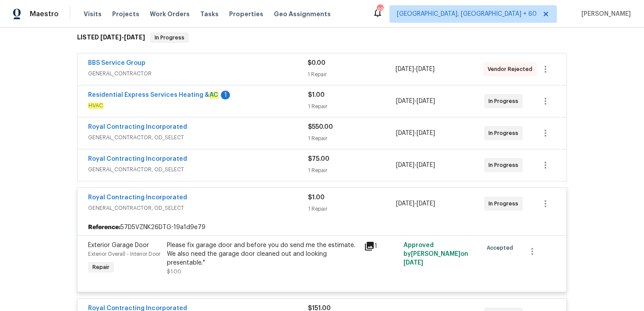 The width and height of the screenshot is (644, 311). Describe the element at coordinates (118, 245) in the screenshot. I see `span: Exterior Garage Door` at that location.